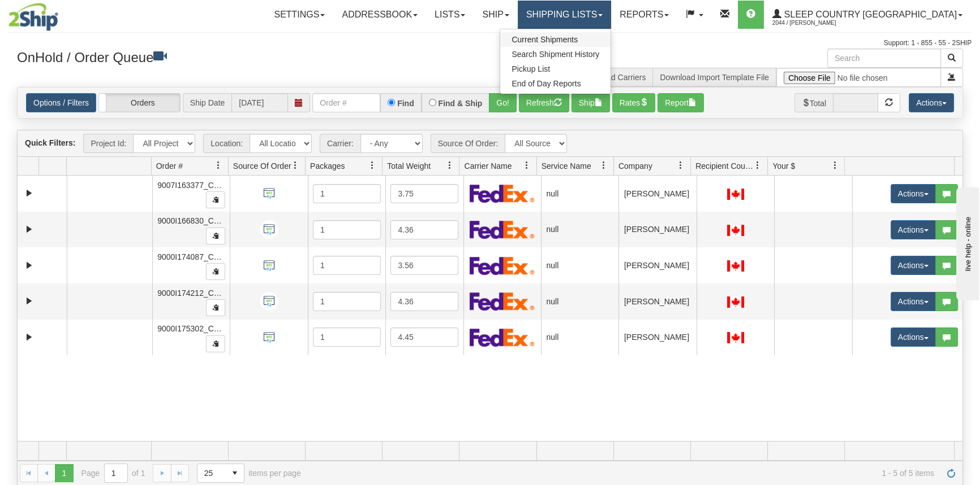 Image resolution: width=980 pixels, height=485 pixels. What do you see at coordinates (193, 329) in the screenshot?
I see `span: 9000I175302_CATH` at bounding box center [193, 329].